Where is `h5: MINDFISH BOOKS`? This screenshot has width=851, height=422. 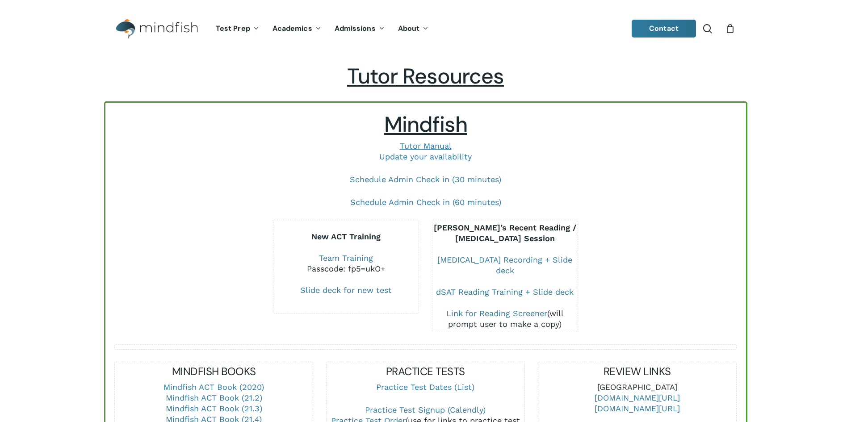 h5: MINDFISH BOOKS is located at coordinates (214, 372).